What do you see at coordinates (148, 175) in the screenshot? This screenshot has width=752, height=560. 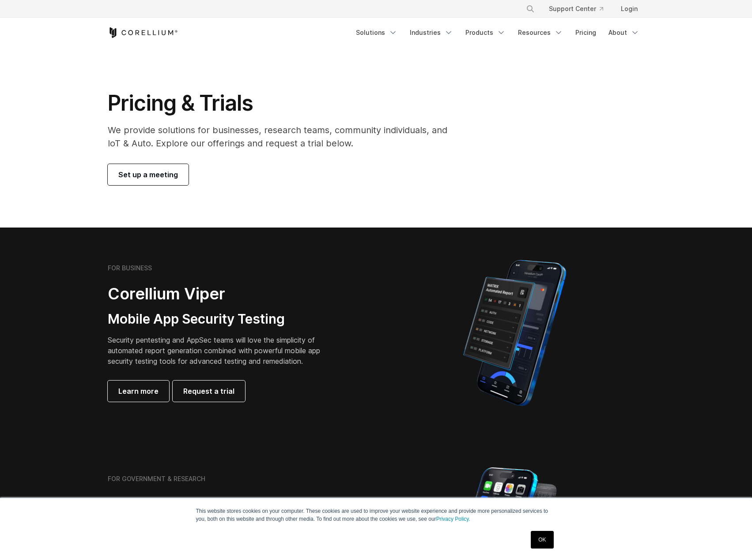 I see `span: Set up a meeting` at bounding box center [148, 175].